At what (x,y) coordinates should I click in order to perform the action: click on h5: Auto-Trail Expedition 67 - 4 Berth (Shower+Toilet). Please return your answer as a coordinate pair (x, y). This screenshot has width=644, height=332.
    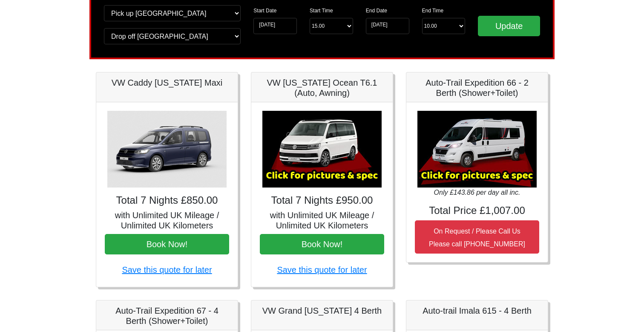
    Looking at the image, I should click on (167, 316).